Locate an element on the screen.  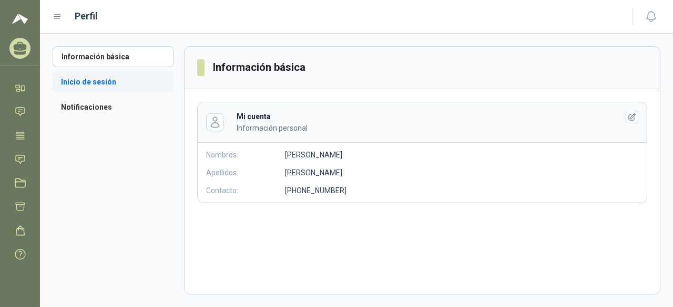
li: Inicio de sesión is located at coordinates (113, 82).